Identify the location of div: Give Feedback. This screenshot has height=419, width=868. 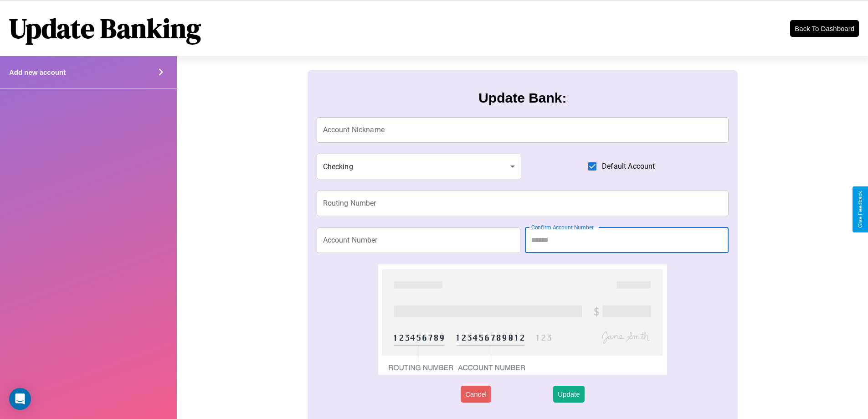
(860, 209).